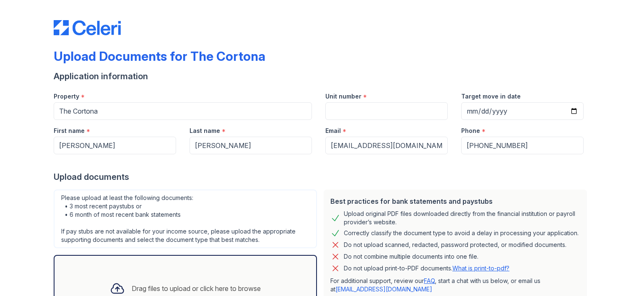 The width and height of the screenshot is (644, 296). I want to click on label: Phone, so click(471, 131).